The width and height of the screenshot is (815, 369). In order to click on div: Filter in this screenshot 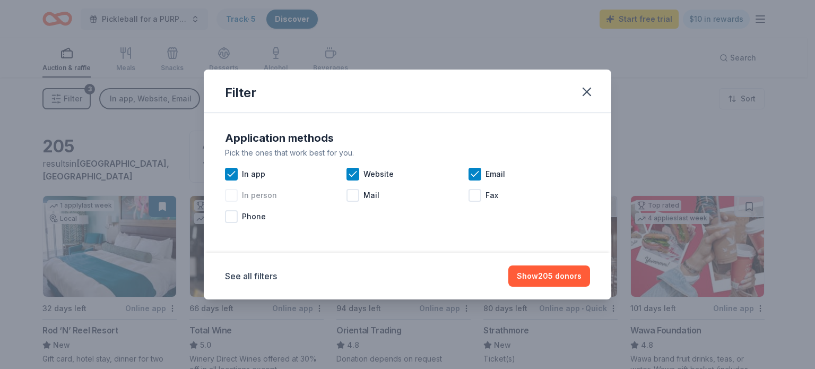, I will do `click(240, 93)`.